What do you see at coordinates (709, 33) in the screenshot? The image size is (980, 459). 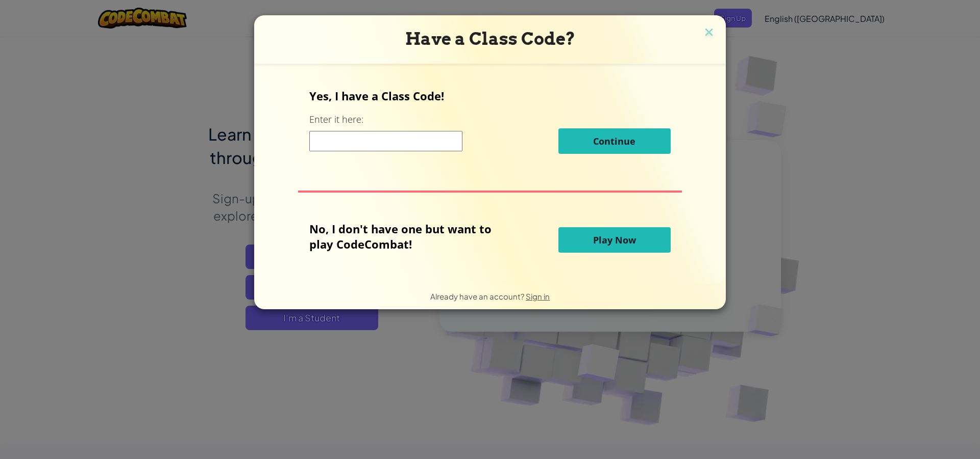 I see `img: close icon` at bounding box center [709, 33].